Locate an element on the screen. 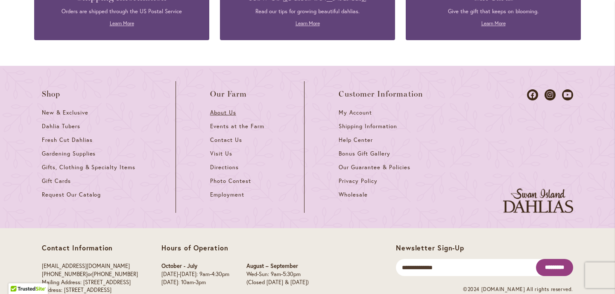  span: Fresh Cut Dahlias is located at coordinates (67, 140).